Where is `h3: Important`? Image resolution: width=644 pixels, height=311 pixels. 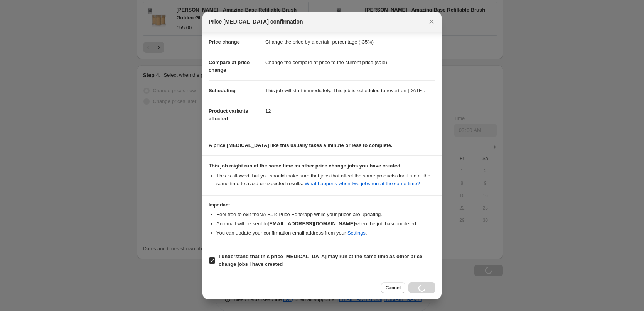
h3: Important is located at coordinates (322, 205).